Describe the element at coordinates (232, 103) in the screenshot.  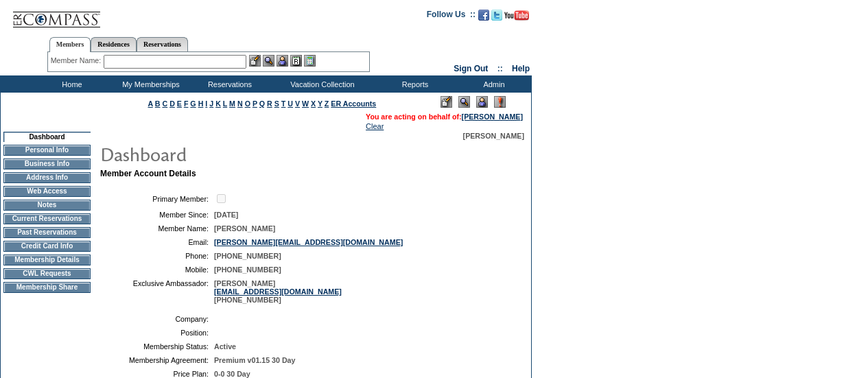
I see `a: M` at that location.